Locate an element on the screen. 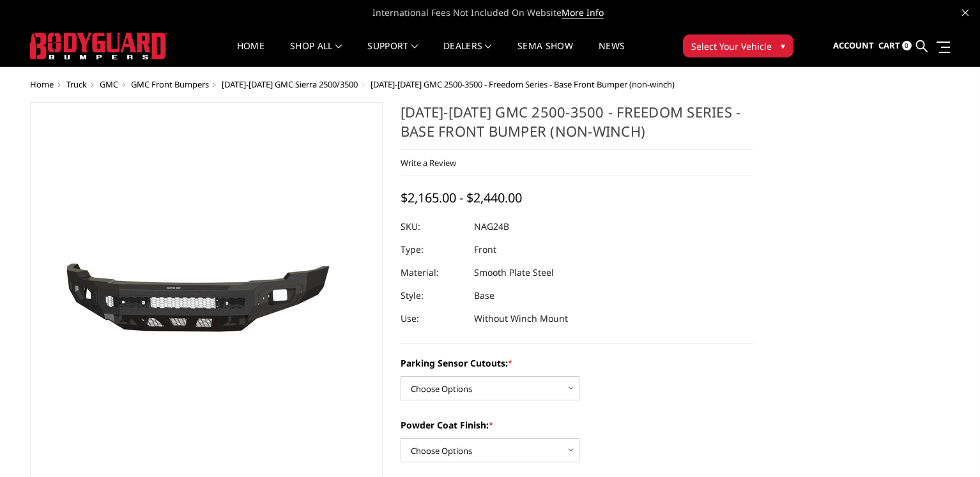 This screenshot has width=980, height=477. span: Select Your Vehicle is located at coordinates (731, 46).